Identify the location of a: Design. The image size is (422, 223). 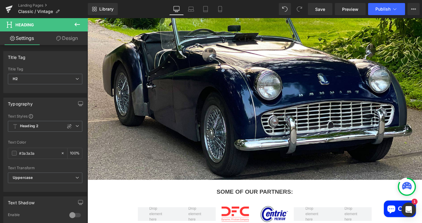
(67, 38).